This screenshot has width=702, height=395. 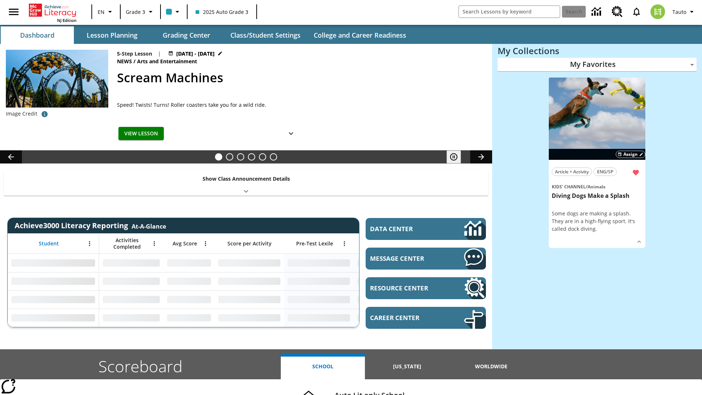 What do you see at coordinates (187, 35) in the screenshot?
I see `button: Grading Center` at bounding box center [187, 35].